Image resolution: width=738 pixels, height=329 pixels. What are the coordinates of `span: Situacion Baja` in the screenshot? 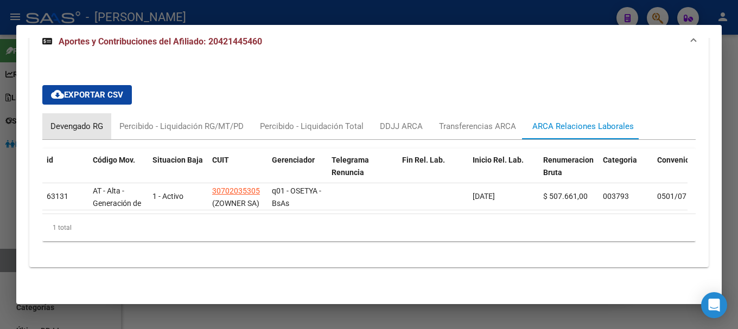 It's located at (177, 160).